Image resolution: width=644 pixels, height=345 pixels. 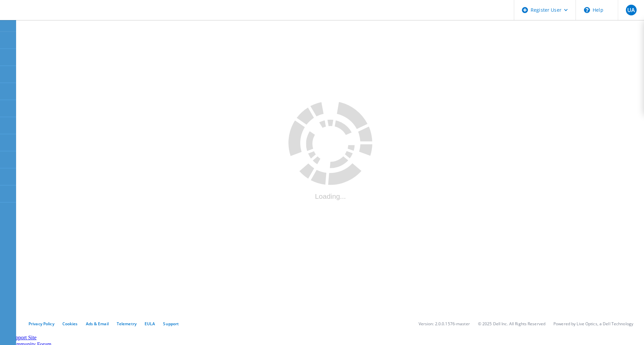 I want to click on a: EULA, so click(x=149, y=324).